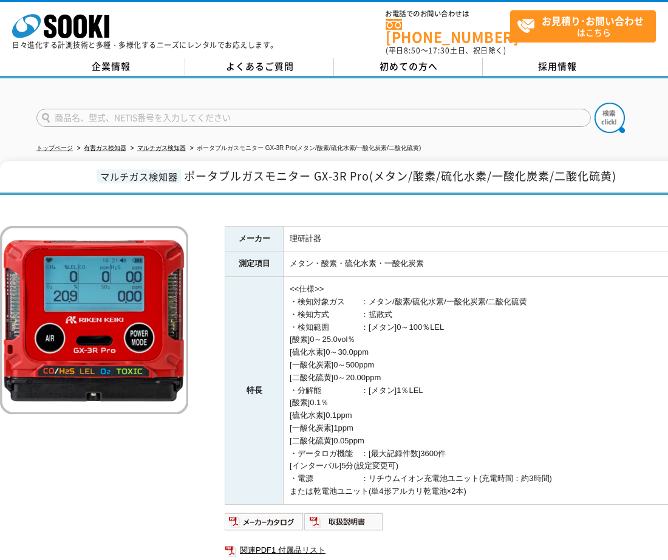  Describe the element at coordinates (254, 239) in the screenshot. I see `th: メーカー` at that location.